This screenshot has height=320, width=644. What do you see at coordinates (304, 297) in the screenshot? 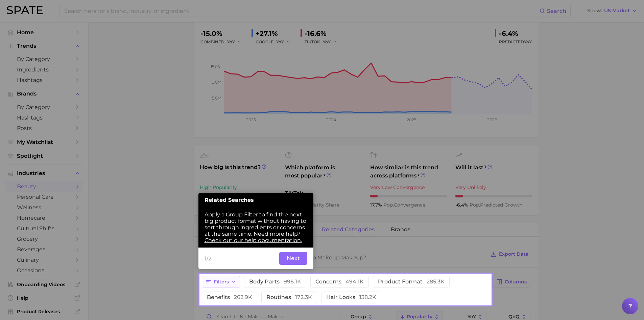
I see `span: 172.3k` at bounding box center [304, 297].